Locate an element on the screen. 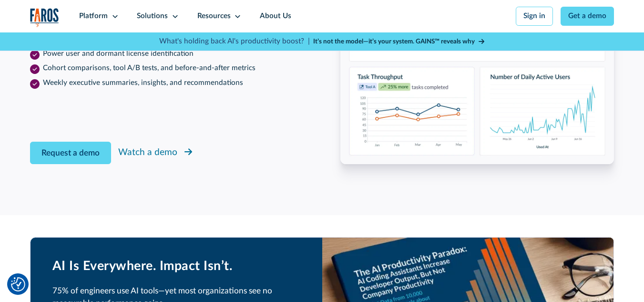 The image size is (644, 302). a: Get a demo is located at coordinates (587, 16).